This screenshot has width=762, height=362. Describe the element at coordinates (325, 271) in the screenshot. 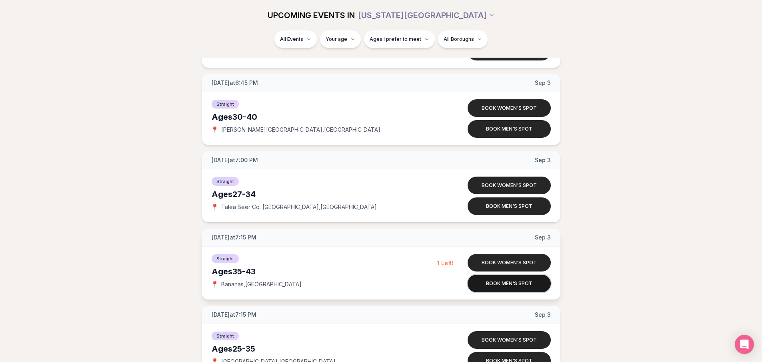

I see `div: Ages 35-43` at that location.